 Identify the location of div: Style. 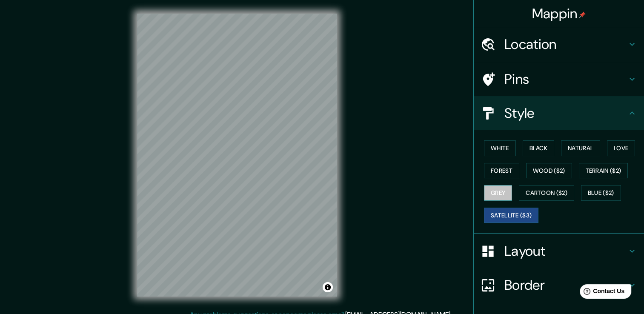
(559, 113).